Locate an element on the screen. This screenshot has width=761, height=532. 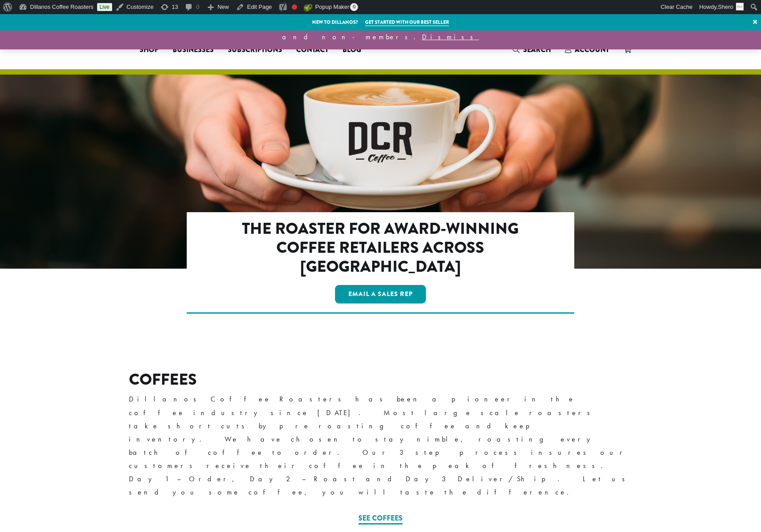
a: Dismiss is located at coordinates (450, 36).